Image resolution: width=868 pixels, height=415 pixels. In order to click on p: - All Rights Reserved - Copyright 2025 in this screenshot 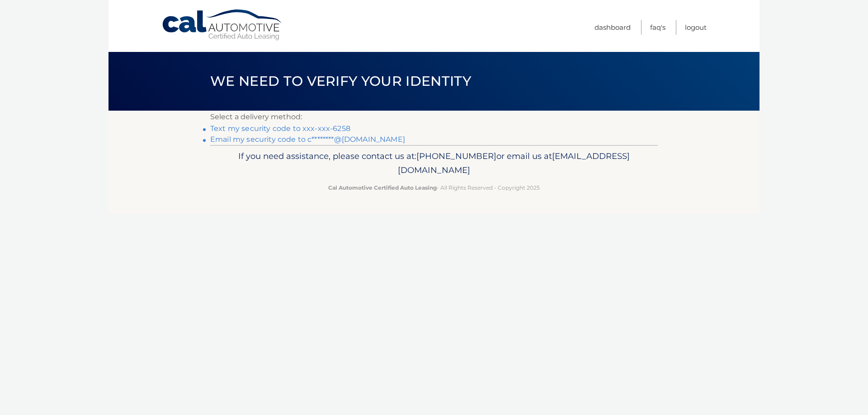, I will do `click(434, 187)`.